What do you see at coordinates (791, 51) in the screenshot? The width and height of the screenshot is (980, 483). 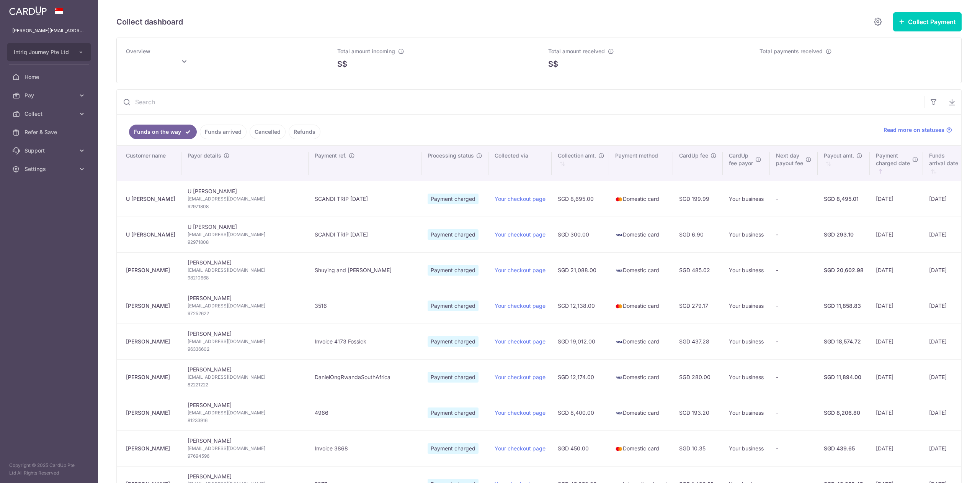 I see `span: Total payments received` at bounding box center [791, 51].